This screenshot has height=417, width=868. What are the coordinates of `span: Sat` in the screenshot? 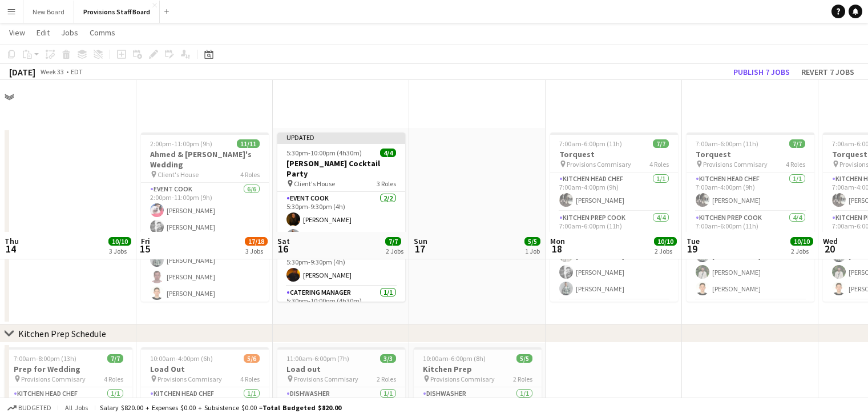 It's located at (284, 241).